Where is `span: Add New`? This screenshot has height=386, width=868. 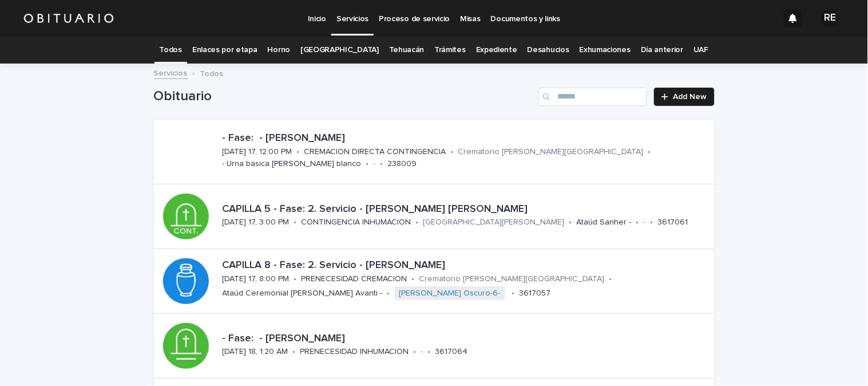 span: Add New is located at coordinates (690, 97).